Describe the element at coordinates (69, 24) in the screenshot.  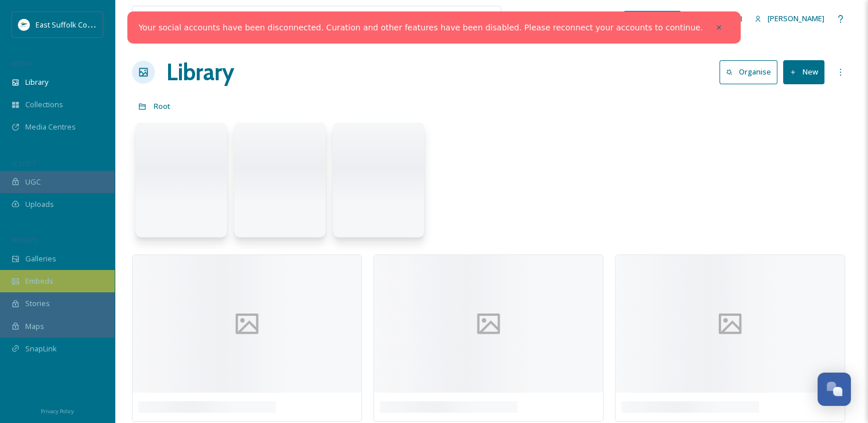
I see `span: East Suffolk Council` at that location.